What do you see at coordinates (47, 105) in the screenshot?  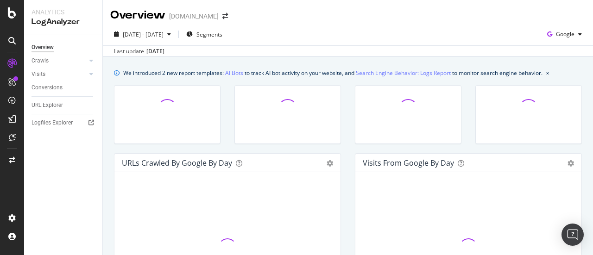 I see `div: URL Explorer` at bounding box center [47, 105].